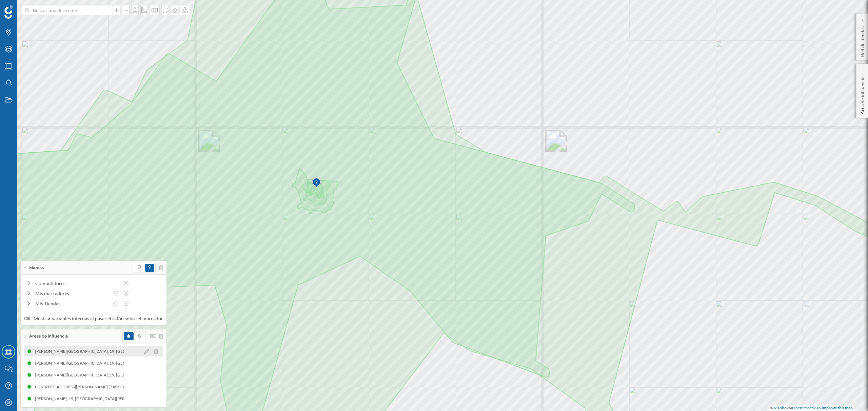  What do you see at coordinates (837, 408) in the screenshot?
I see `a: Improve this map` at bounding box center [837, 408].